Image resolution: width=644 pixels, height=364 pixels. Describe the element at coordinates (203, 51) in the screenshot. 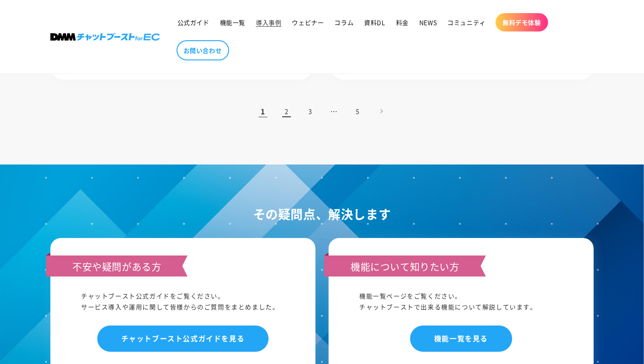

I see `a: お問い合わせ` at that location.